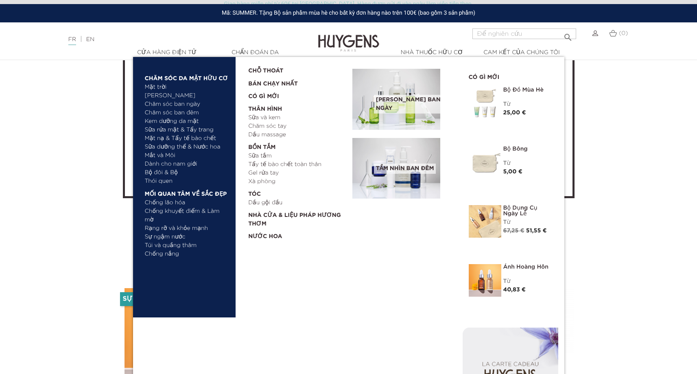 Image resolution: width=697 pixels, height=374 pixels. I want to click on font: Chăm sóc tay, so click(267, 126).